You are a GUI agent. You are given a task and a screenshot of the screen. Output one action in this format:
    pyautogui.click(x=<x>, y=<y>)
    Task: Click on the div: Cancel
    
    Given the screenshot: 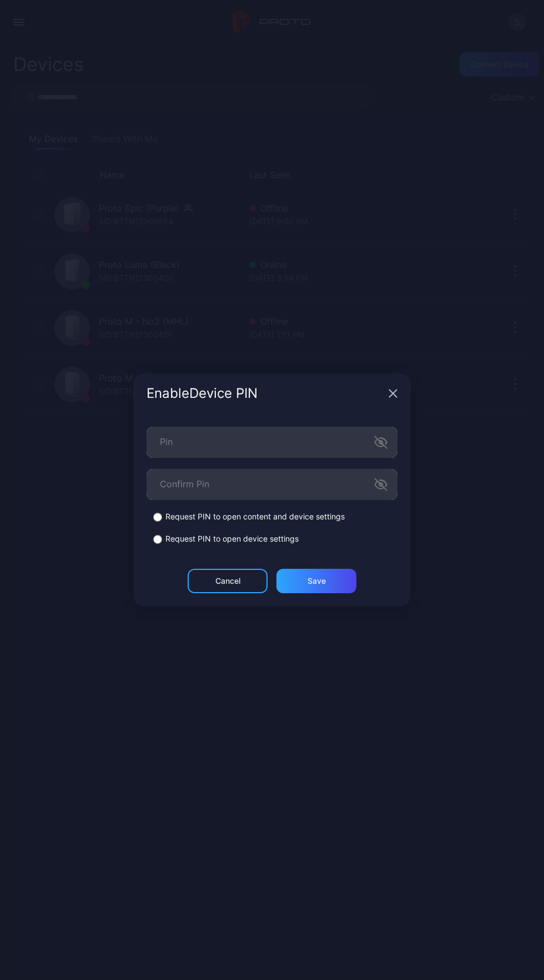 What is the action you would take?
    pyautogui.click(x=228, y=581)
    